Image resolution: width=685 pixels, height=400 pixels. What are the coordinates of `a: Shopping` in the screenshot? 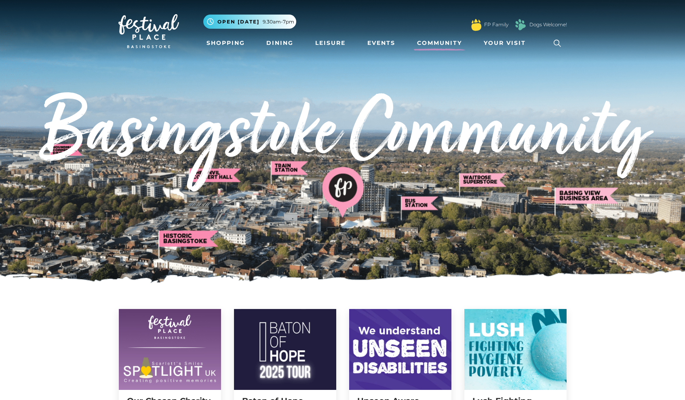 It's located at (226, 43).